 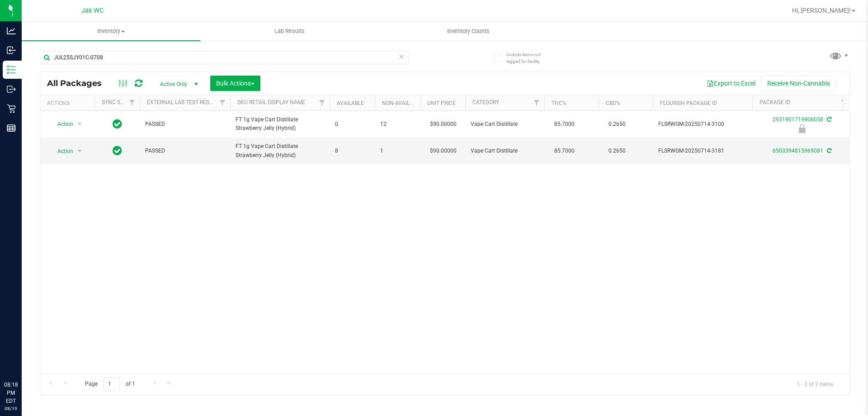 What do you see at coordinates (290, 31) in the screenshot?
I see `span: Lab Results` at bounding box center [290, 31].